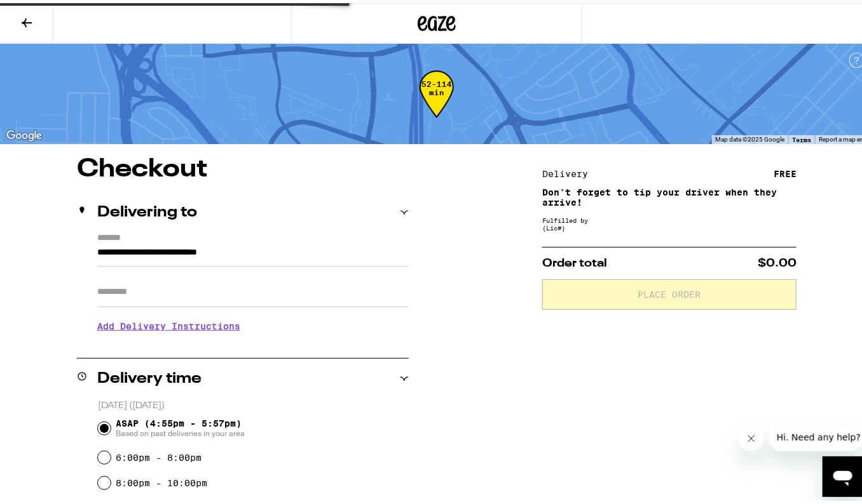  I want to click on span: Based on past deliveries in your area, so click(180, 430).